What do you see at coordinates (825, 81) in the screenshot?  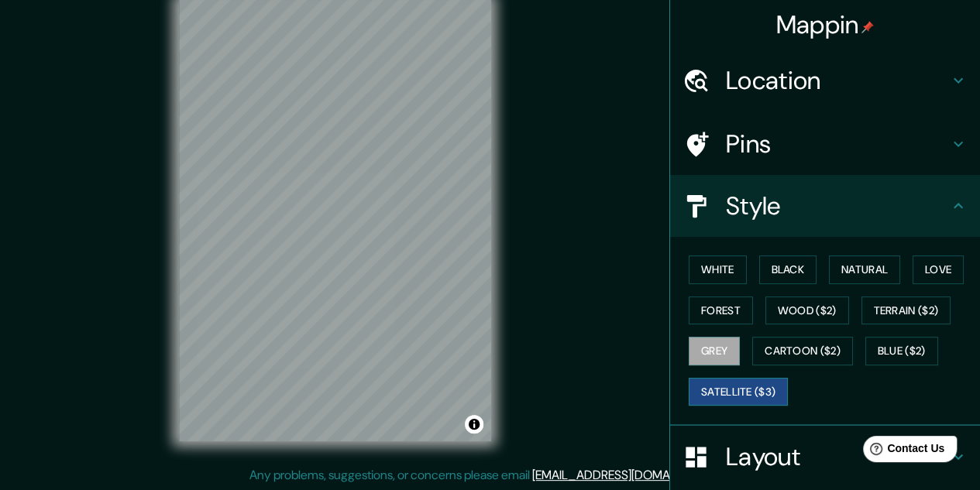 I see `div: Location` at bounding box center [825, 81].